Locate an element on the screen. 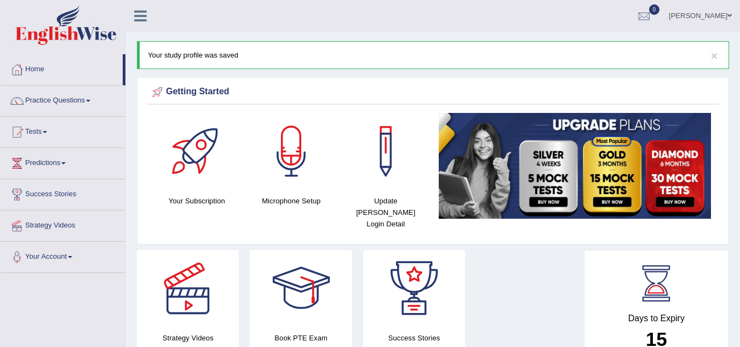 The width and height of the screenshot is (740, 347). h4: Strategy Videos is located at coordinates (188, 337).